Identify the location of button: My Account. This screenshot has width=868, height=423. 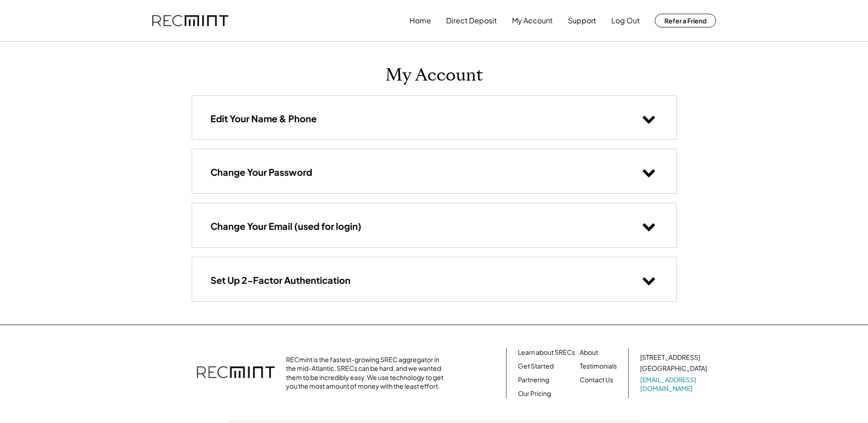
(532, 21).